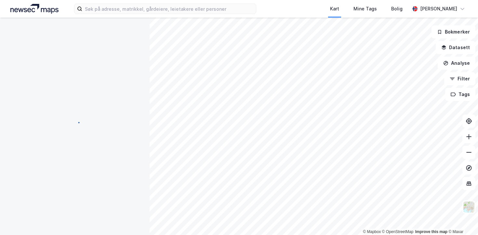 Image resolution: width=478 pixels, height=235 pixels. Describe the element at coordinates (461, 94) in the screenshot. I see `button: Tags` at that location.